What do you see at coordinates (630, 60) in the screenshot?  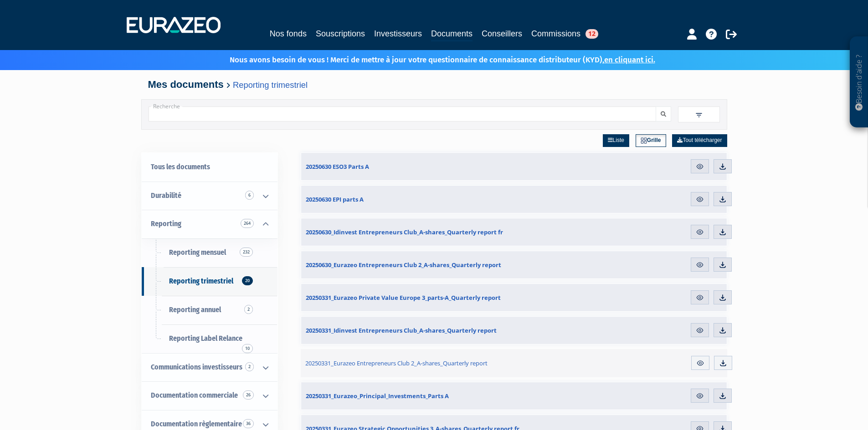 I see `a: en cliquant ici.` at bounding box center [630, 60].